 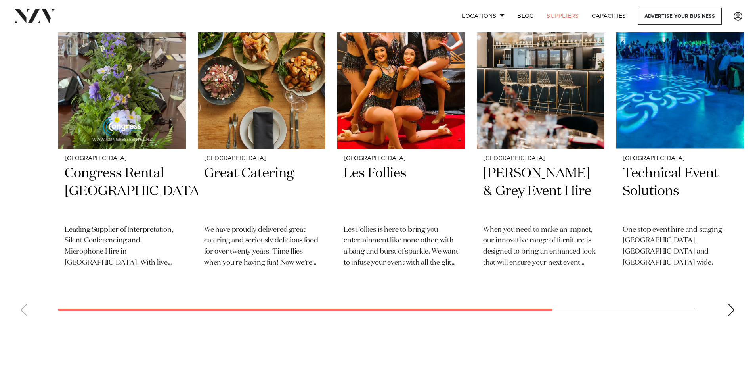 What do you see at coordinates (541, 247) in the screenshot?
I see `p: When you need to make an impact, our innovative range of furniture is designed to bring an enhanc...` at bounding box center [541, 247].